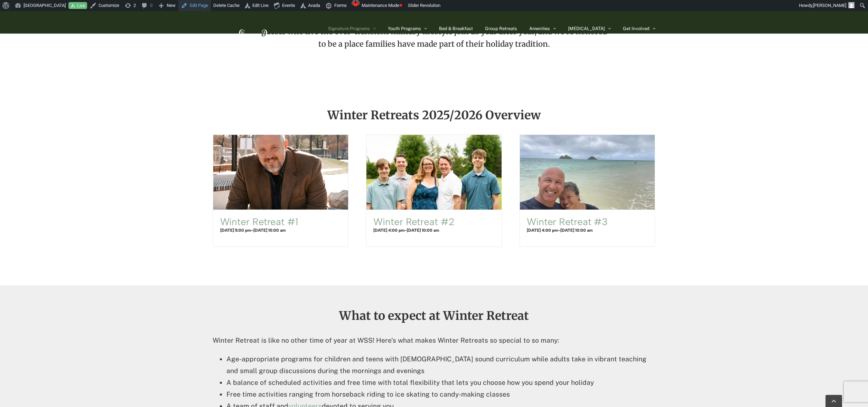 The image size is (868, 407). What do you see at coordinates (639, 28) in the screenshot?
I see `a: Get Involved` at bounding box center [639, 28].